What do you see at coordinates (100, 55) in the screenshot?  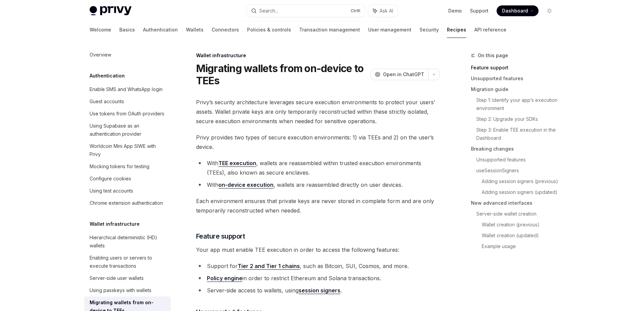 I see `div: Overview` at bounding box center [100, 55].